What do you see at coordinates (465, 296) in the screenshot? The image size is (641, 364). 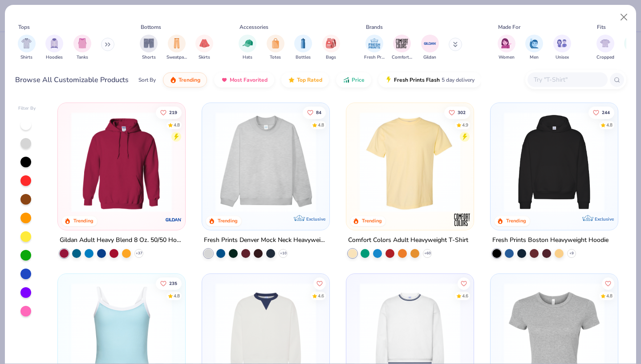 I see `div: 4.6` at bounding box center [465, 296].